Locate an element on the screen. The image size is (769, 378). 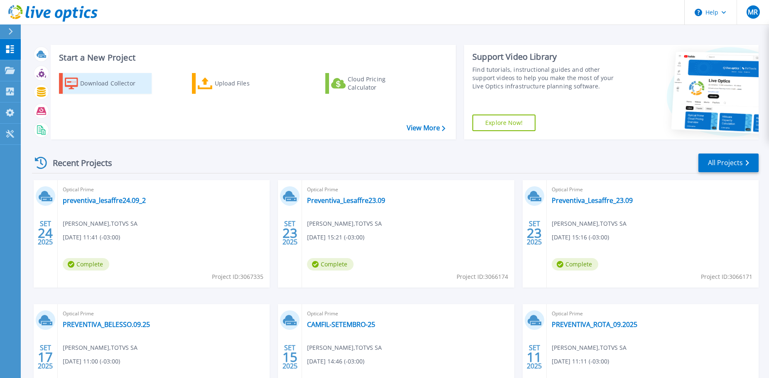
a: Upload Files is located at coordinates (238, 83).